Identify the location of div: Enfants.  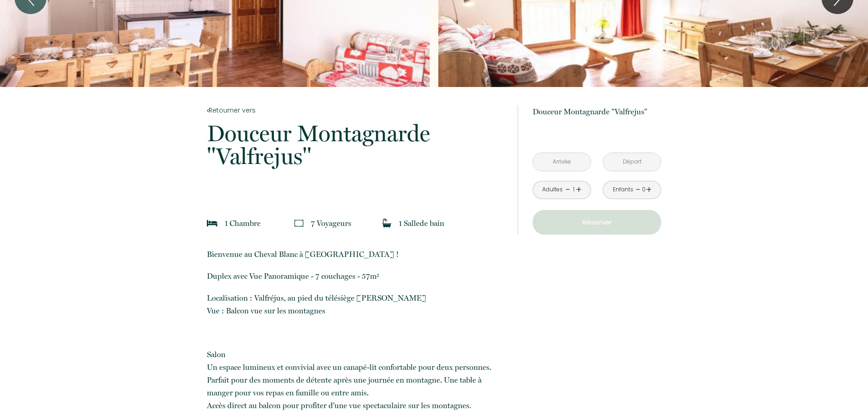
(623, 190).